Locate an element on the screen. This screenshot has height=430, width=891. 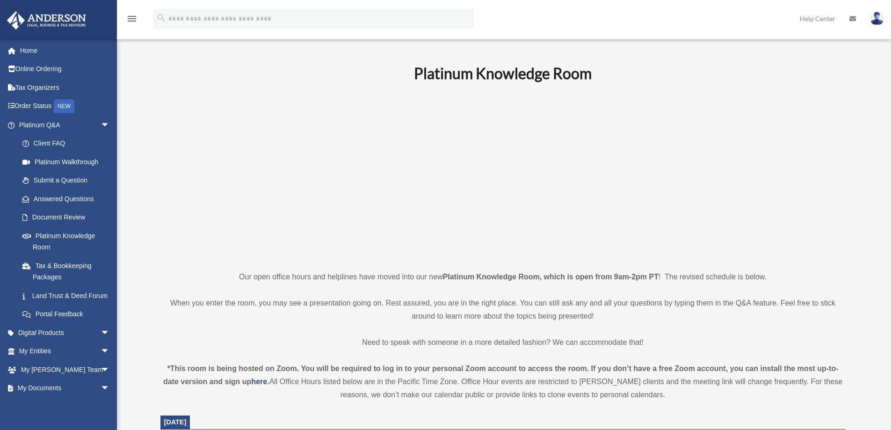
p: Need to speak with someone in a more detailed fashion? We can accommodate that! is located at coordinates (503, 342).